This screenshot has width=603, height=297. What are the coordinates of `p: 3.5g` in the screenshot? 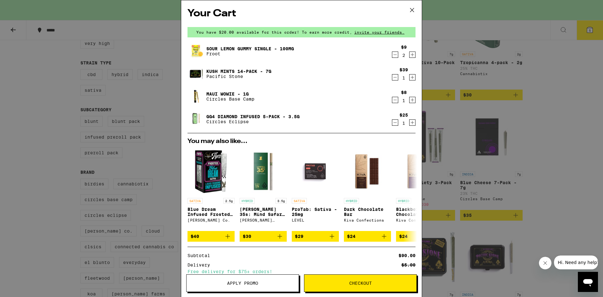 It's located at (281, 201).